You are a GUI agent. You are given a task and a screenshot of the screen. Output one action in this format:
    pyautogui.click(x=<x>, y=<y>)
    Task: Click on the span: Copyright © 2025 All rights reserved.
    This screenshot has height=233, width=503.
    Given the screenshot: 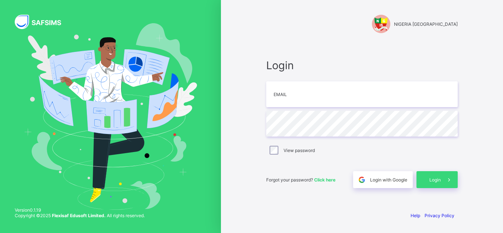 What is the action you would take?
    pyautogui.click(x=79, y=215)
    